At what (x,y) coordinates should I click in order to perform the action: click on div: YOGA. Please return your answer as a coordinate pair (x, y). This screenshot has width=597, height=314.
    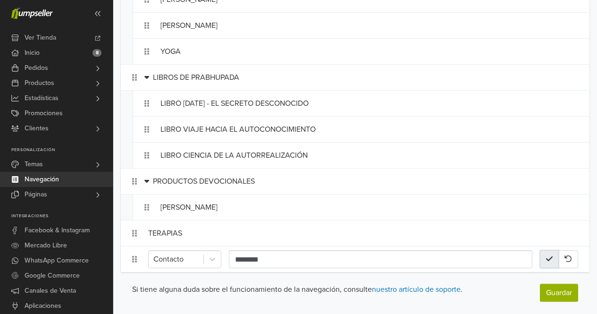
    Looking at the image, I should click on (350, 51).